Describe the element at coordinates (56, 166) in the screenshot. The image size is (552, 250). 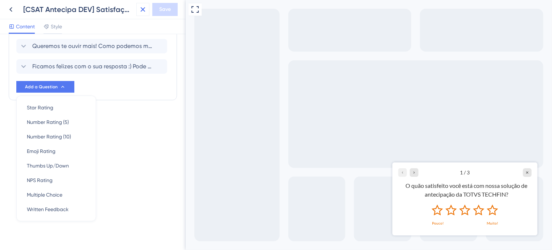
I see `button: Thumbs Up/Down` at that location.